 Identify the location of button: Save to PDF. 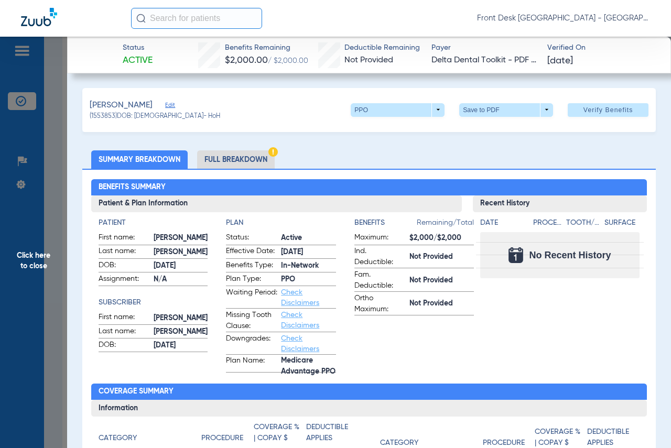
(506, 110).